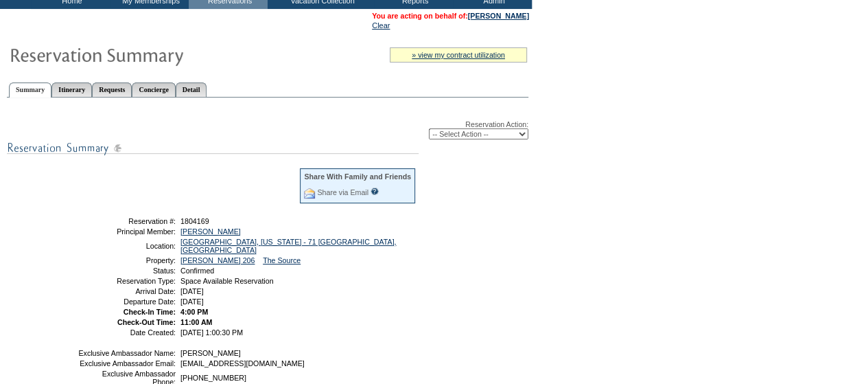 The width and height of the screenshot is (868, 384). Describe the element at coordinates (30, 90) in the screenshot. I see `a: Summary` at that location.